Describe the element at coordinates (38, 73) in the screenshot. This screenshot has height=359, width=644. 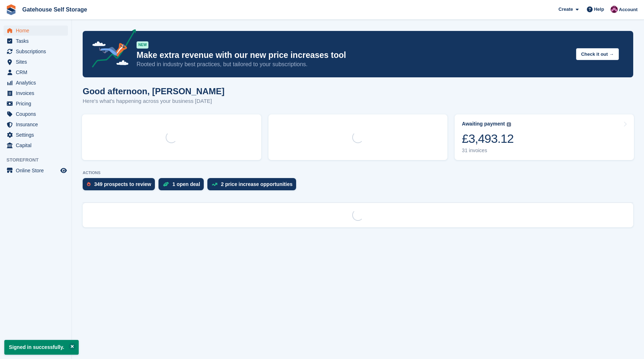
I see `span: CRM` at that location.